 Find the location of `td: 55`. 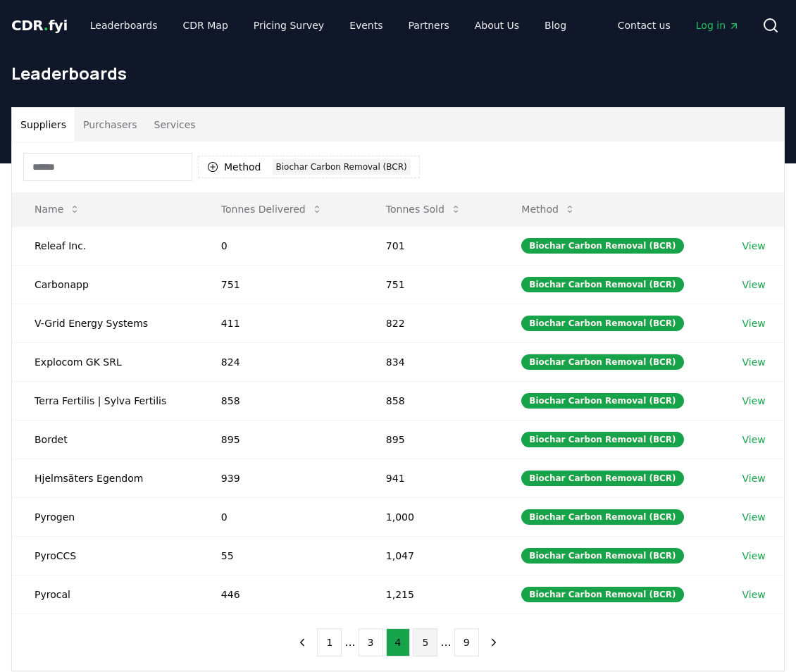

td: 55 is located at coordinates (281, 555).